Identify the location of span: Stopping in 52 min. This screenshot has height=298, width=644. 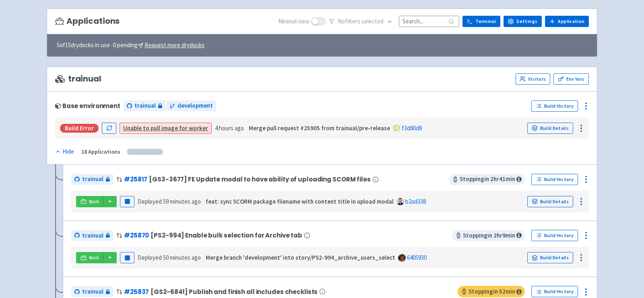
(491, 291).